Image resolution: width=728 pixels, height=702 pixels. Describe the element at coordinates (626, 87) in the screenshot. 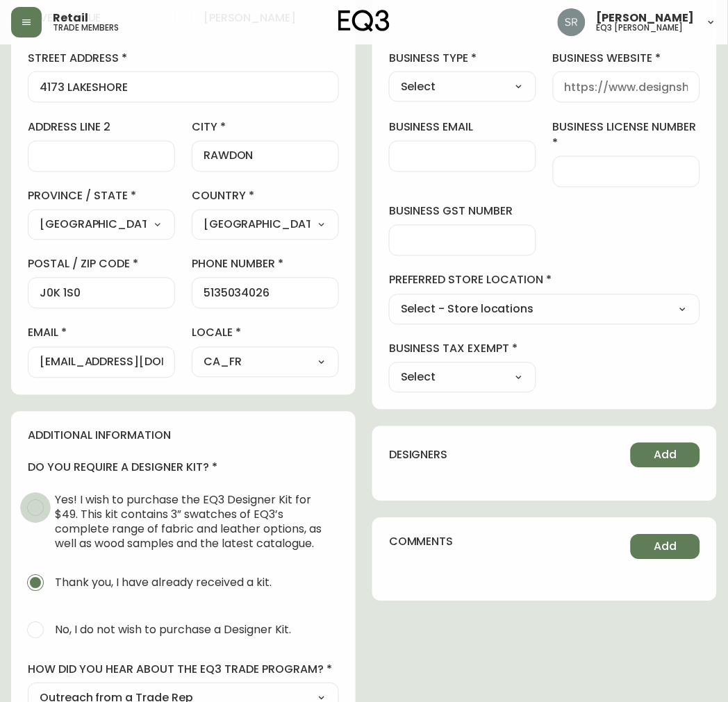

I see `input: https://www.designshop.com` at that location.